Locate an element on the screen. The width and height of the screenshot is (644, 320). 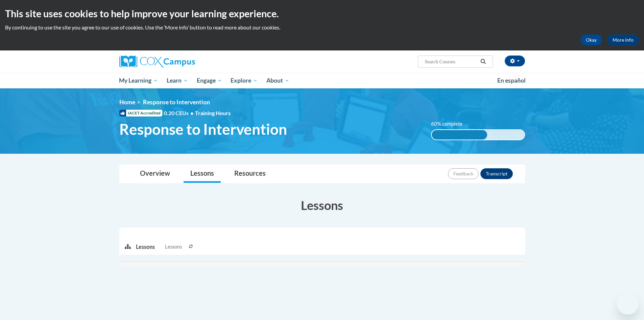
span: Lessons is located at coordinates (173, 247).